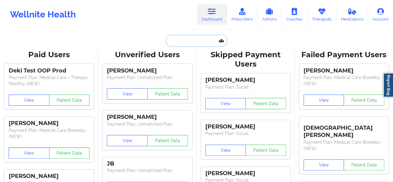  I want to click on a: Admins, so click(270, 15).